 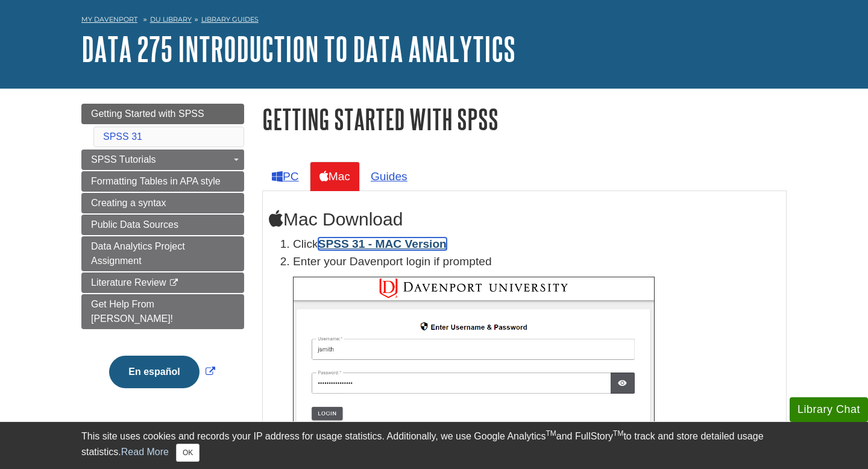 I want to click on a: PC, so click(x=285, y=176).